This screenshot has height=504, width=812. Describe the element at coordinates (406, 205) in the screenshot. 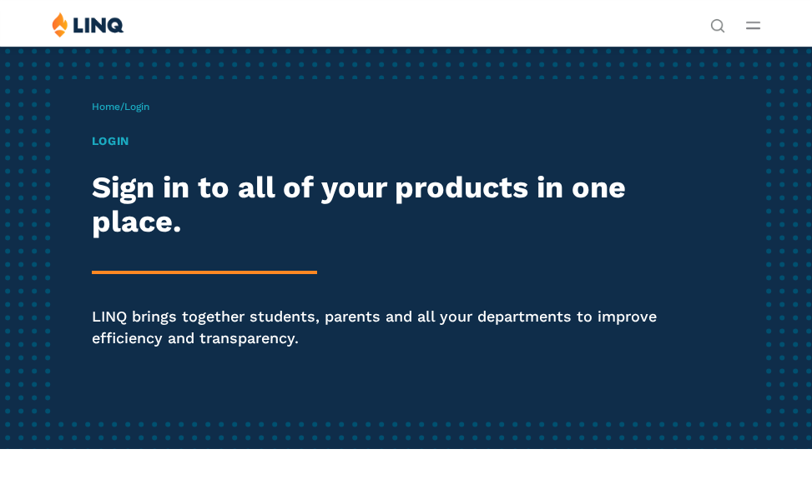

I see `h2: Sign in to all of your products in one place.` at that location.